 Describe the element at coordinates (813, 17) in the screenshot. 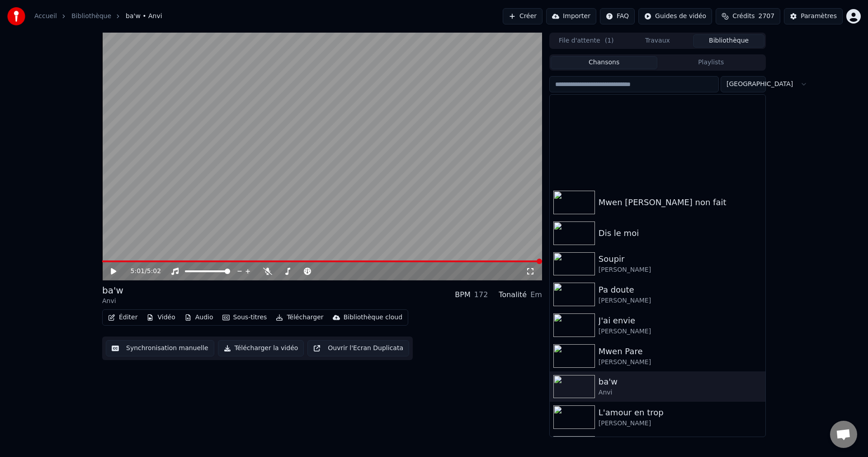

I see `button: Paramètres` at that location.